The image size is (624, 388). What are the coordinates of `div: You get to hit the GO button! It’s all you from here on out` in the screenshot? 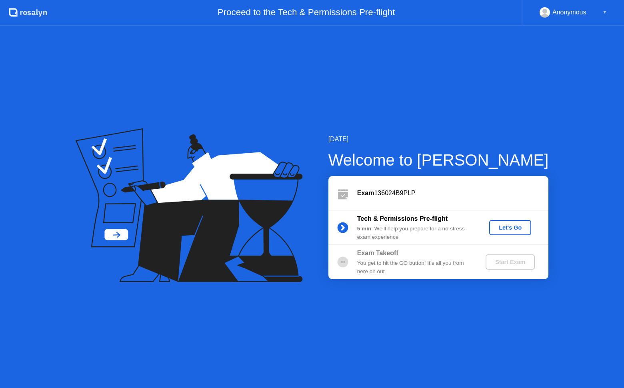 It's located at (415, 267).